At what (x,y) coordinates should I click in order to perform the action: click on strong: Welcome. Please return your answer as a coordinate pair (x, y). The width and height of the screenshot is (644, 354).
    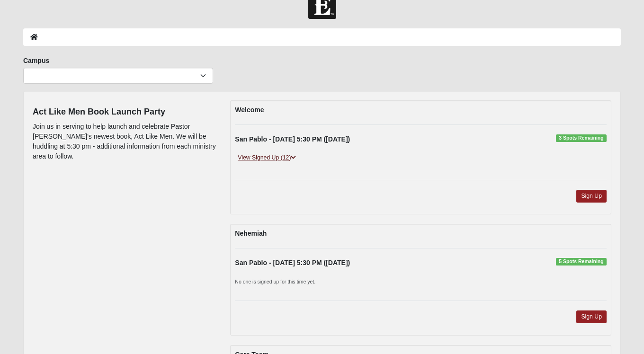
    Looking at the image, I should click on (249, 110).